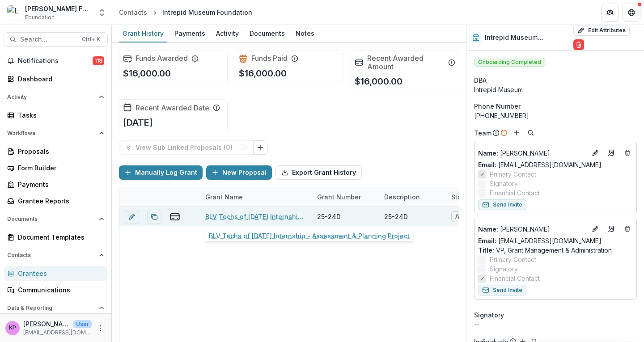 The width and height of the screenshot is (644, 342). What do you see at coordinates (578, 44) in the screenshot?
I see `button: Delete` at bounding box center [578, 44].